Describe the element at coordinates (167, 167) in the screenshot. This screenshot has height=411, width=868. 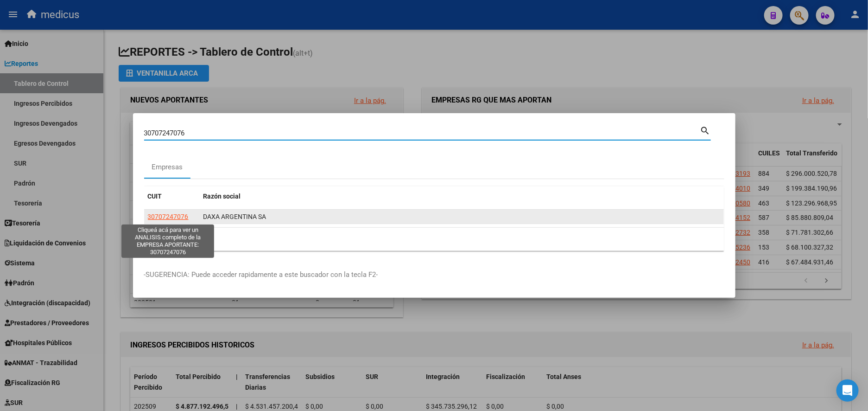
I see `div: Empresas` at that location.